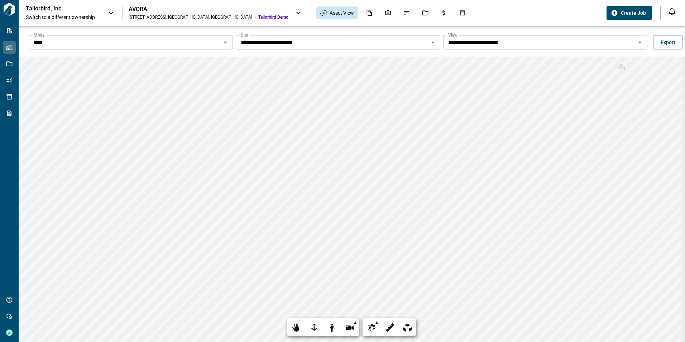 The height and width of the screenshot is (342, 685). Describe the element at coordinates (58, 9) in the screenshot. I see `p: Tailorbird, Inc.` at that location.